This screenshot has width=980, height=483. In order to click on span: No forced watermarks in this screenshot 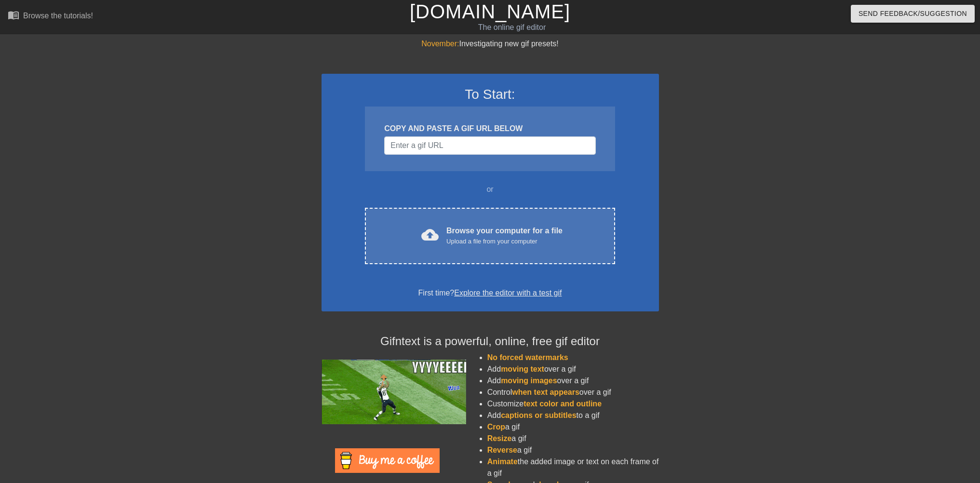, I will do `click(528, 357)`.